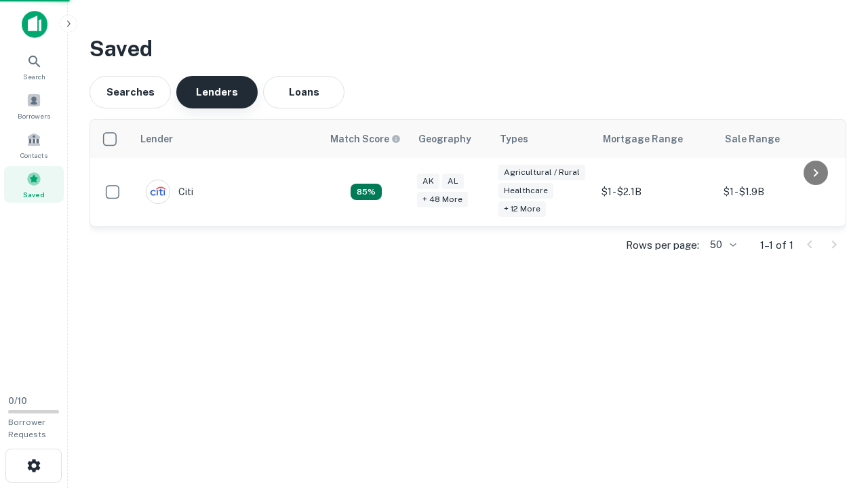 Image resolution: width=868 pixels, height=488 pixels. What do you see at coordinates (158, 192) in the screenshot?
I see `img: picture` at bounding box center [158, 192].